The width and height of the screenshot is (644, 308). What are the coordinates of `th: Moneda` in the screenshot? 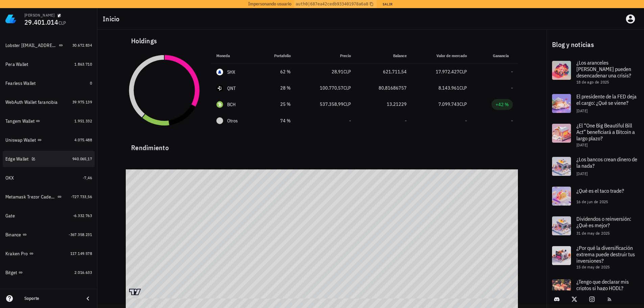 It's located at (234, 56).